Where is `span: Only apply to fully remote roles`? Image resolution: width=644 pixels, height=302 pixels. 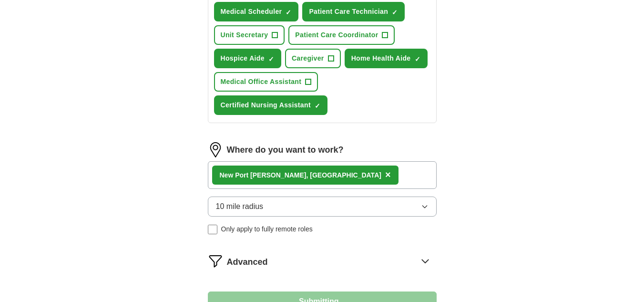
span: Only apply to fully remote roles is located at coordinates (267, 229).